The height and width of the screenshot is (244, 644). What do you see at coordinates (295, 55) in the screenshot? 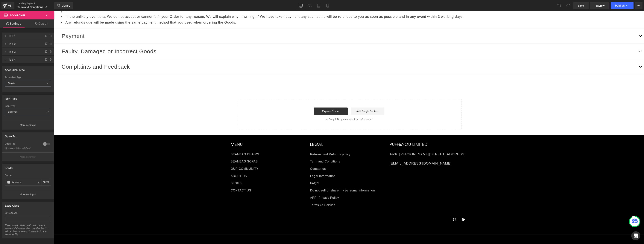
I see `p: Complaints and Feedback` at bounding box center [295, 55].